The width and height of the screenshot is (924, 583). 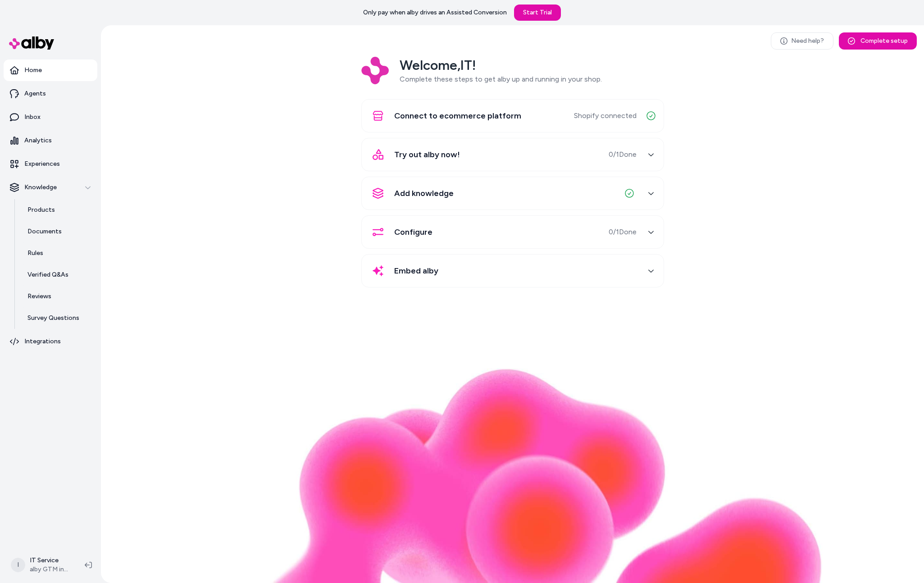 What do you see at coordinates (458, 116) in the screenshot?
I see `span: Connect to ecommerce platform` at bounding box center [458, 116].